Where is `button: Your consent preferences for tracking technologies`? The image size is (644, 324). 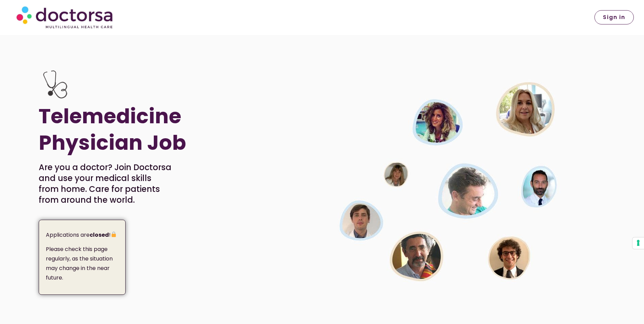 button: Your consent preferences for tracking technologies is located at coordinates (638, 243).